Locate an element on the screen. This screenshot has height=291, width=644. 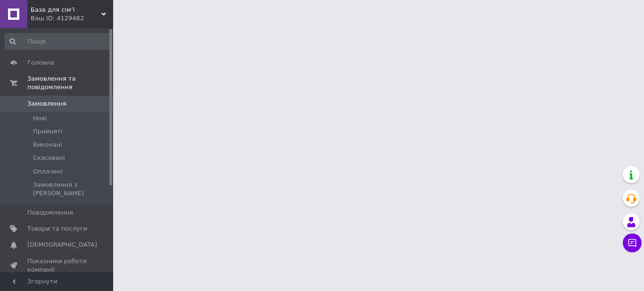
button: Чат з покупцем is located at coordinates (632, 243).